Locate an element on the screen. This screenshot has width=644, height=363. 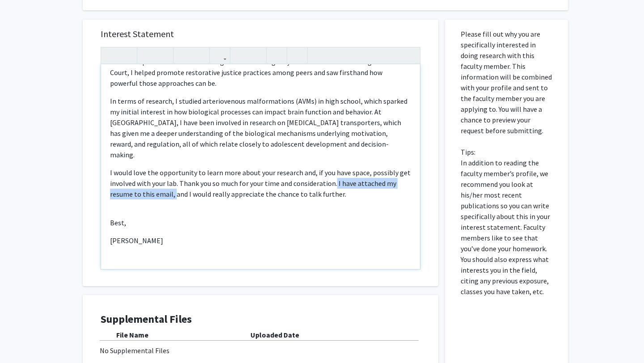
button: Link is located at coordinates (219, 55).